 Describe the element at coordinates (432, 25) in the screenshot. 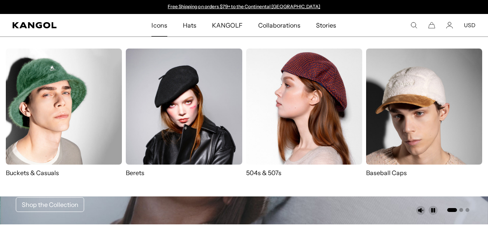

I see `button: Cart` at that location.